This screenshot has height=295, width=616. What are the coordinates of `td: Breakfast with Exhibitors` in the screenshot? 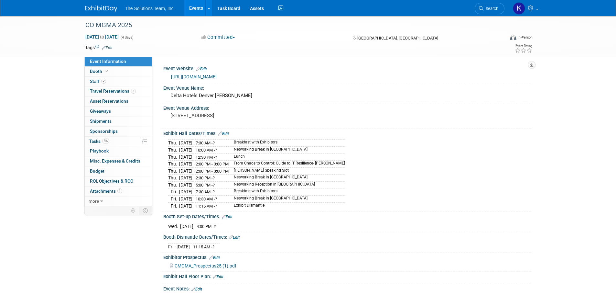 It's located at (287, 143).